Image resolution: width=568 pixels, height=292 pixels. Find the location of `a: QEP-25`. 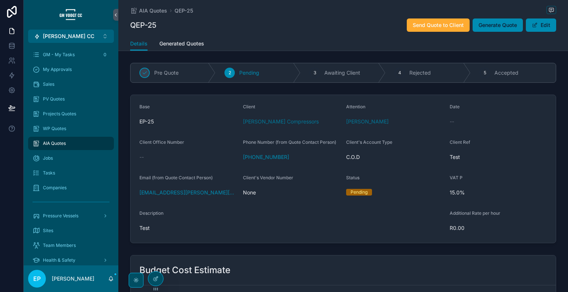

a: QEP-25 is located at coordinates (184, 11).